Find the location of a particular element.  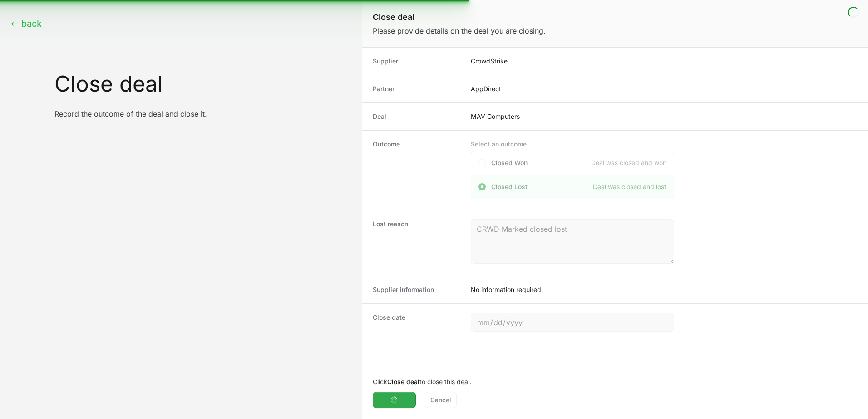

label: Select an outcome is located at coordinates (572, 144).